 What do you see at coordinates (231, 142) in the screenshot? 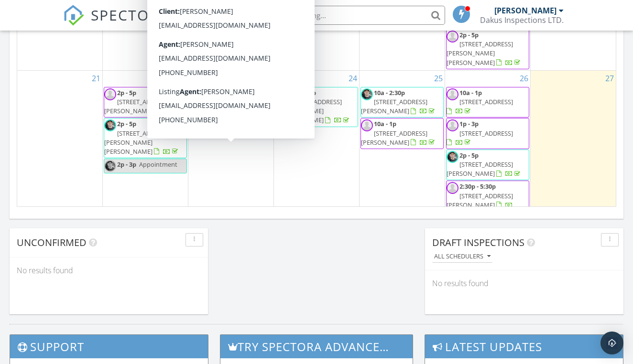
I see `td: Go to September 23, 2025` at bounding box center [231, 142].